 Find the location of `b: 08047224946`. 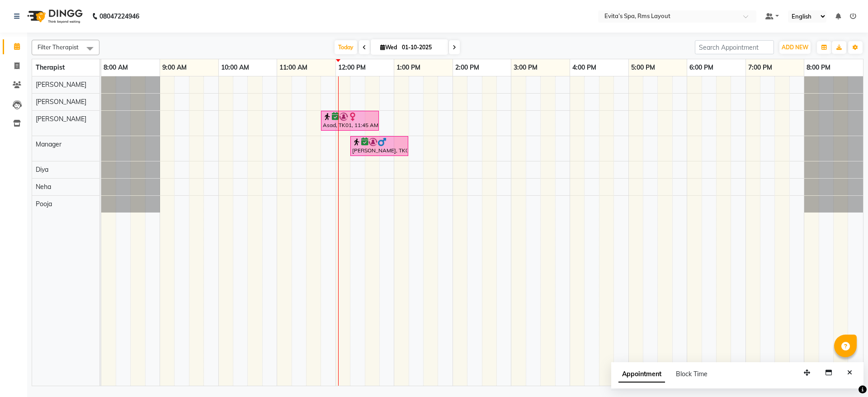

b: 08047224946 is located at coordinates (119, 16).